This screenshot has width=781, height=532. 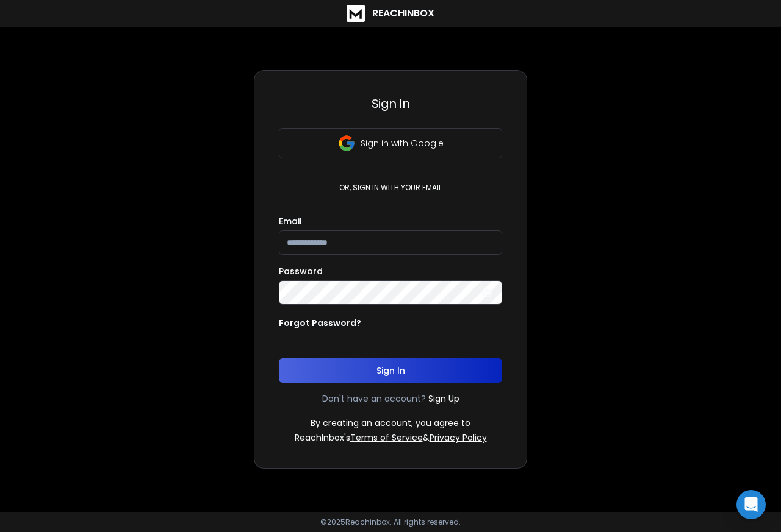 What do you see at coordinates (386, 438) in the screenshot?
I see `a: Terms of Service` at bounding box center [386, 438].